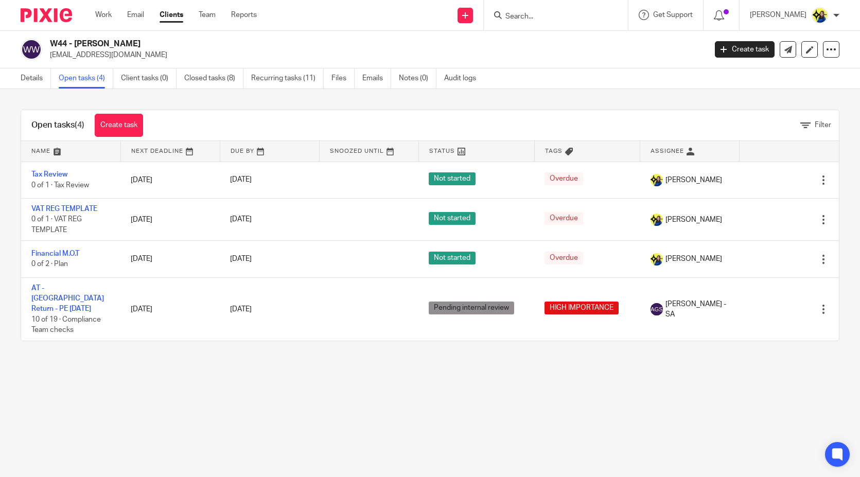 The height and width of the screenshot is (477, 860). What do you see at coordinates (103, 15) in the screenshot?
I see `a: Work` at bounding box center [103, 15].